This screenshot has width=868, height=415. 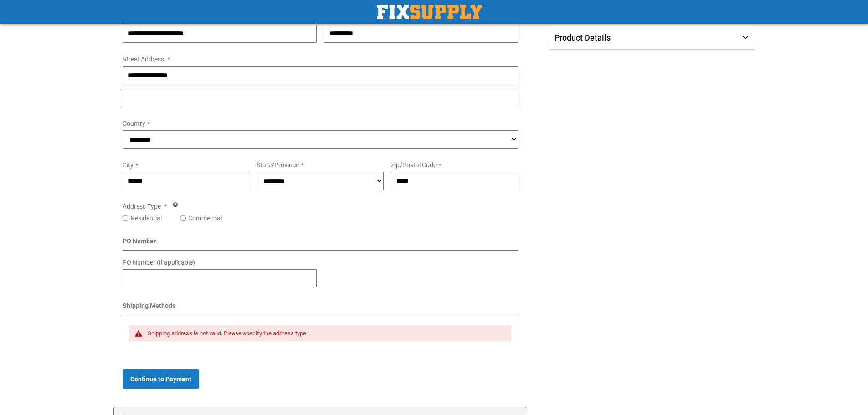 What do you see at coordinates (205, 218) in the screenshot?
I see `label: Commercial` at bounding box center [205, 218].